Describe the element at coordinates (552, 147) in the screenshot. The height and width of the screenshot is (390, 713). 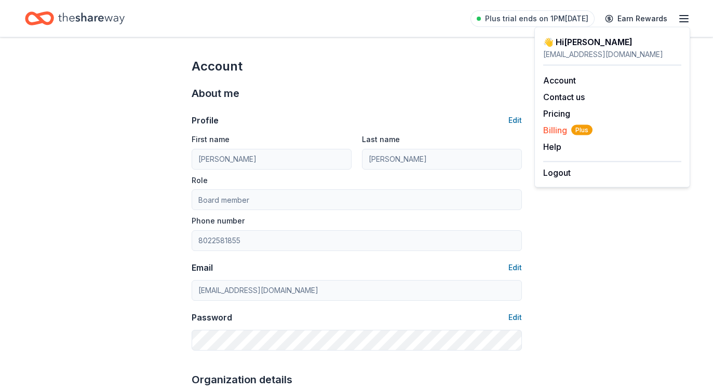
I see `button: Help` at that location.